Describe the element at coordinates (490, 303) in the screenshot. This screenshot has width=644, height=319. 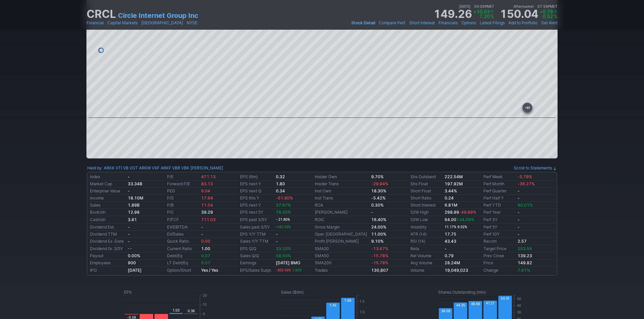
I see `text: 47.27` at that location.